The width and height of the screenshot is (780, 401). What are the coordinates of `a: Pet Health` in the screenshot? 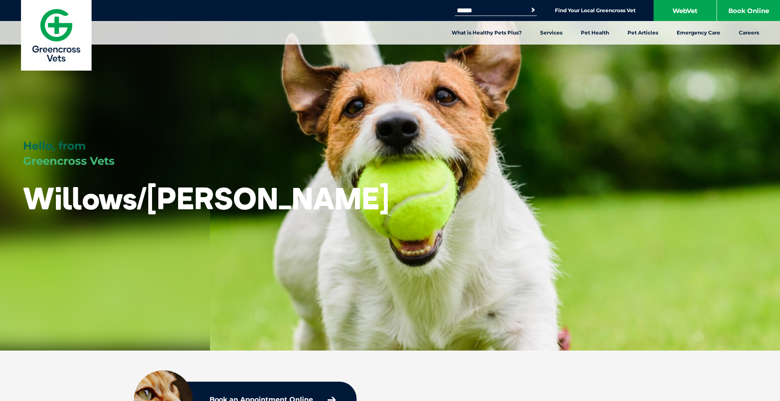 It's located at (595, 33).